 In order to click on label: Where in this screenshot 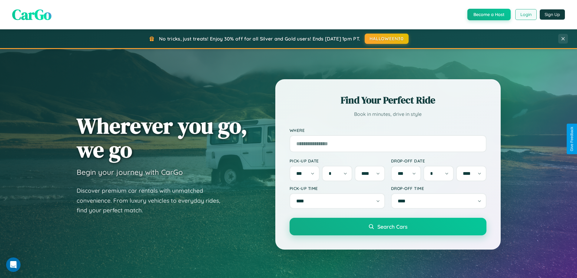, I will do `click(388, 130)`.